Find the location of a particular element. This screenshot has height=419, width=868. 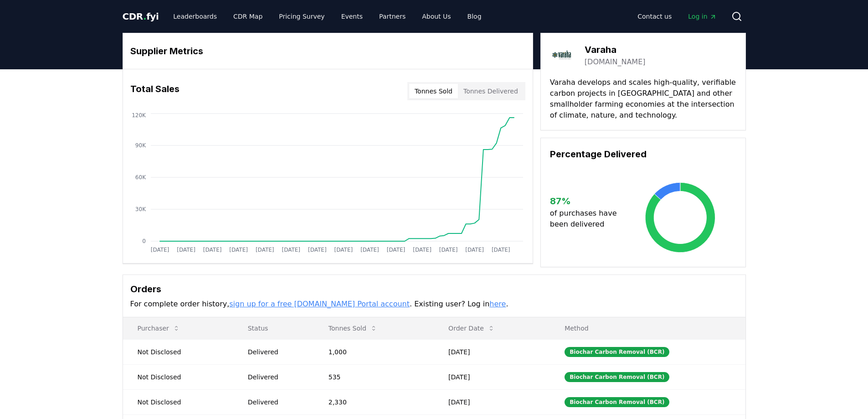

a: Events is located at coordinates (352, 16).